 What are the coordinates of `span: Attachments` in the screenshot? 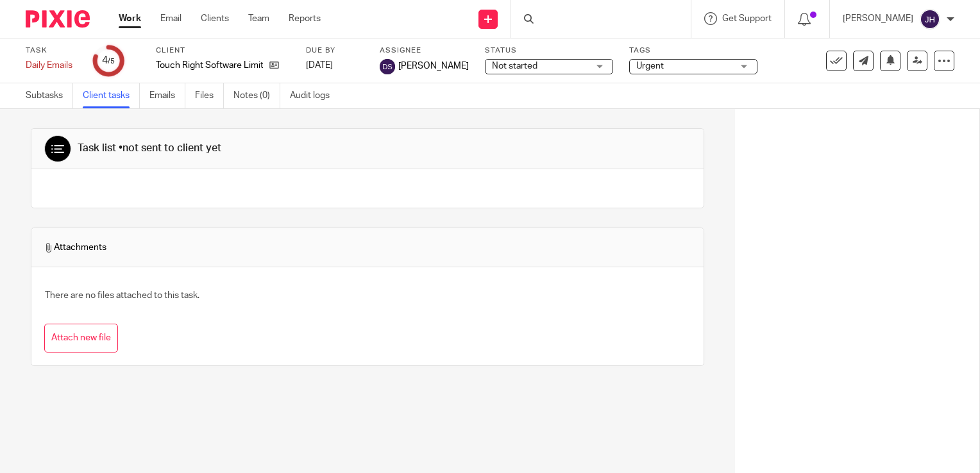 It's located at (75, 247).